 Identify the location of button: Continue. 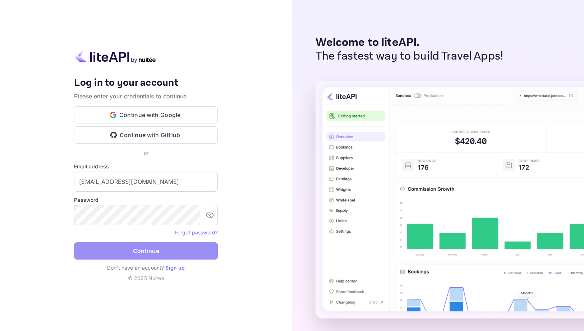
(146, 251).